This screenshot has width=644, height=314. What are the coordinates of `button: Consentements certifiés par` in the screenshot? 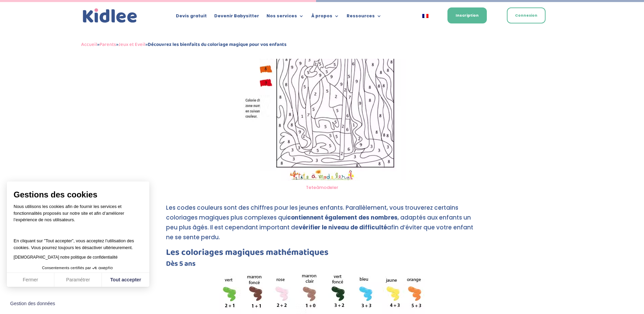 It's located at (78, 268).